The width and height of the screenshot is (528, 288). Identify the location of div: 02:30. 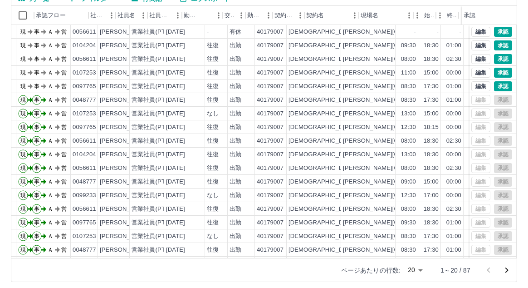
(454, 59).